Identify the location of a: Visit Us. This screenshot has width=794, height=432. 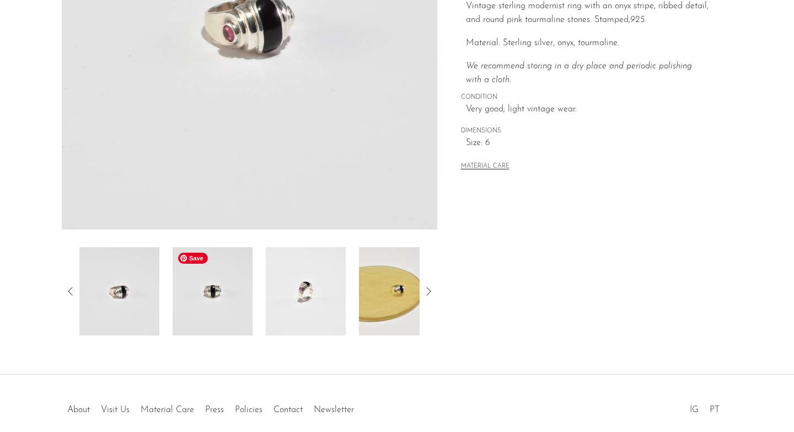
(115, 410).